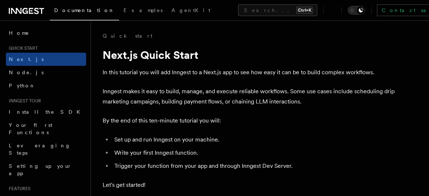 The height and width of the screenshot is (196, 429). Describe the element at coordinates (46, 149) in the screenshot. I see `a: Leveraging Steps` at that location.